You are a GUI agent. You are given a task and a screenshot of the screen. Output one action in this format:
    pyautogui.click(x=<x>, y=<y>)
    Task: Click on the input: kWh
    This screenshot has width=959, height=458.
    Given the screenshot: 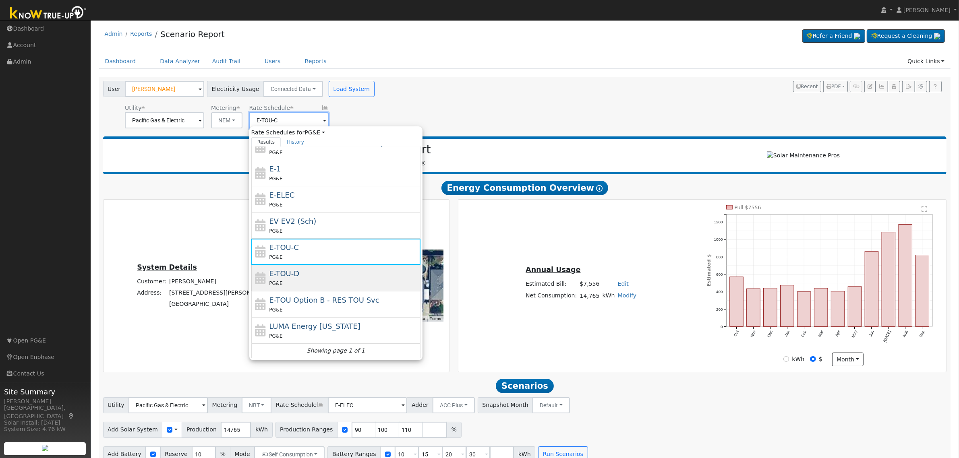 What is the action you would take?
    pyautogui.click(x=786, y=359)
    